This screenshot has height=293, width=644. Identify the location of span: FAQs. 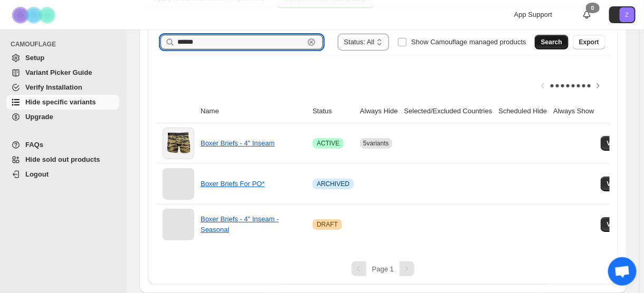
(34, 145).